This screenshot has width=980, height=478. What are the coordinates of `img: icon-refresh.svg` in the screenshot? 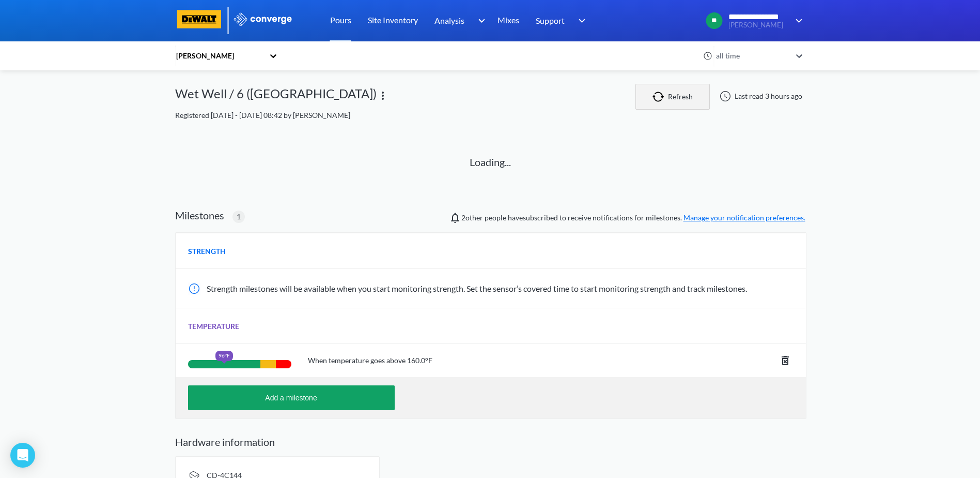 It's located at (660, 97).